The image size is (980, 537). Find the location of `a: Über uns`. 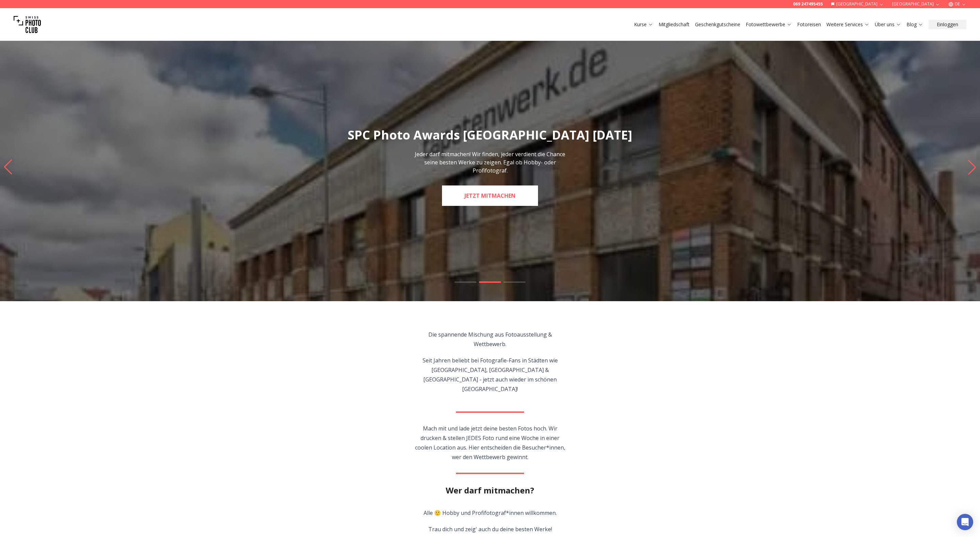

a: Über uns is located at coordinates (888, 25).